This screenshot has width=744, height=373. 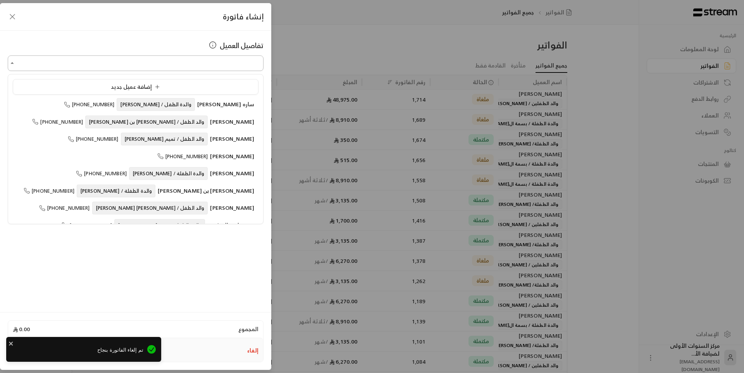 I want to click on span: تفاصيل العميل, so click(x=242, y=45).